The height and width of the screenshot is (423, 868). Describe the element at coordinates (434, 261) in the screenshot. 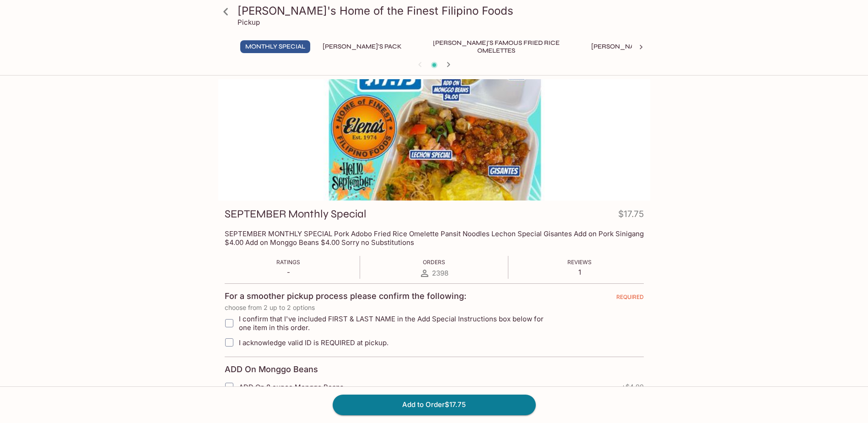

I see `span: Orders` at that location.